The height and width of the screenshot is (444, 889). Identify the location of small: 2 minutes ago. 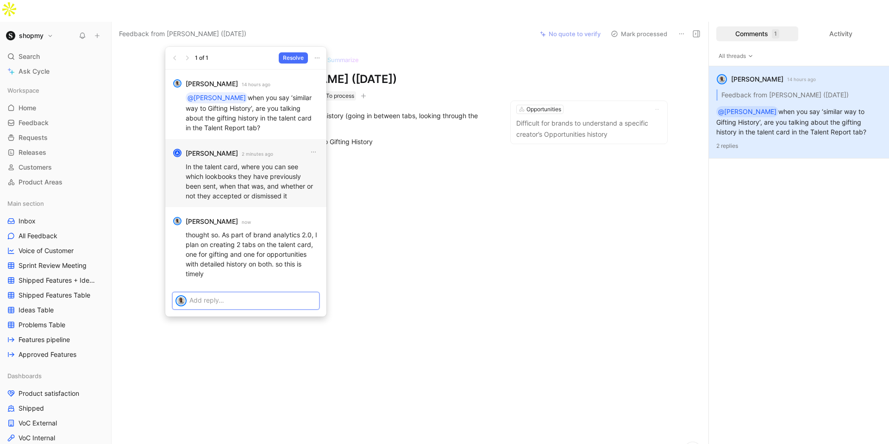
(257, 154).